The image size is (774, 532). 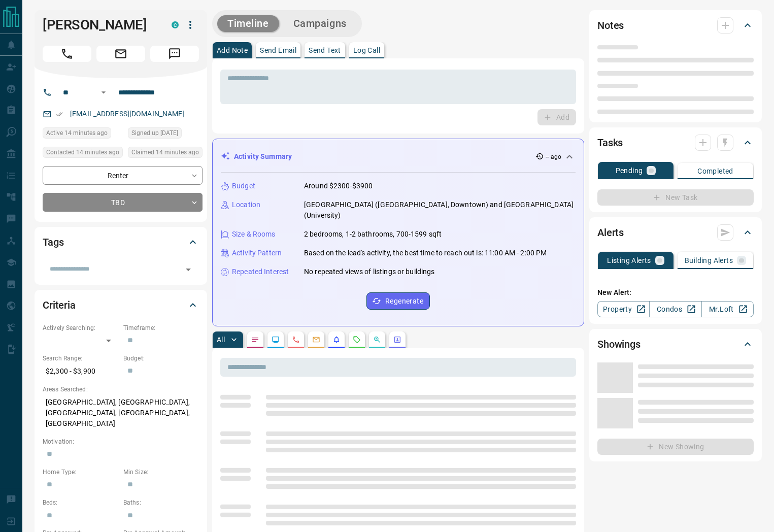 I want to click on p: Size & Rooms, so click(x=253, y=234).